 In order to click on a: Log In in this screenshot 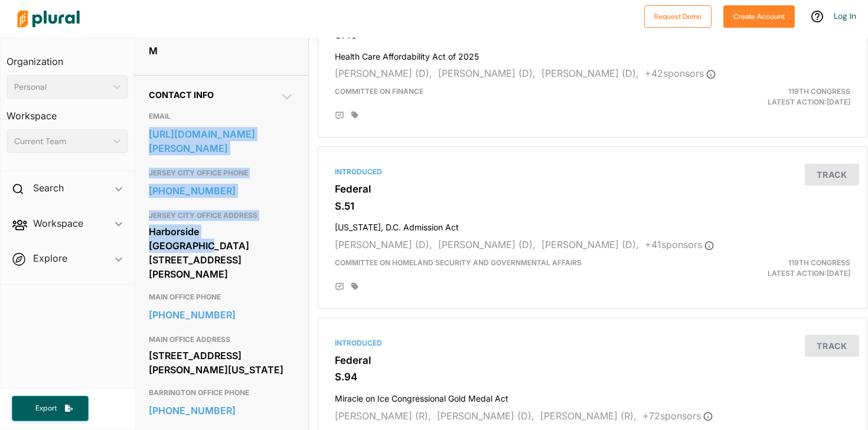, I will do `click(844, 16)`.